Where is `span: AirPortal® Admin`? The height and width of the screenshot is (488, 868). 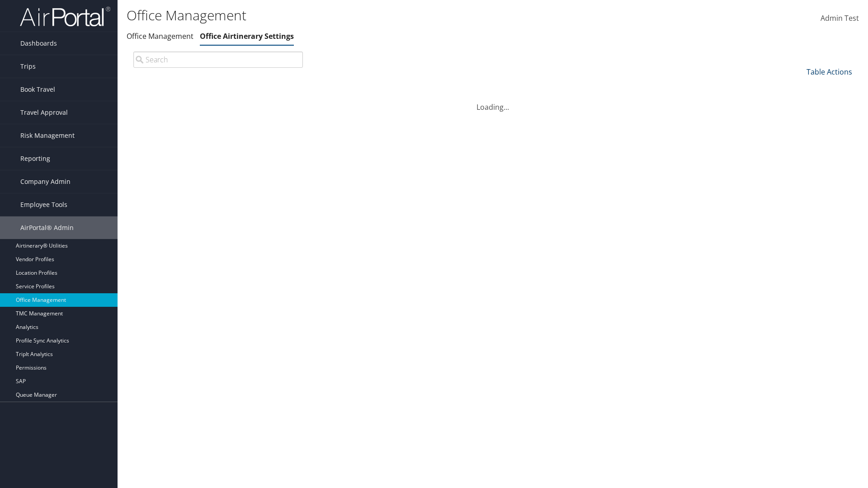 span: AirPortal® Admin is located at coordinates (47, 228).